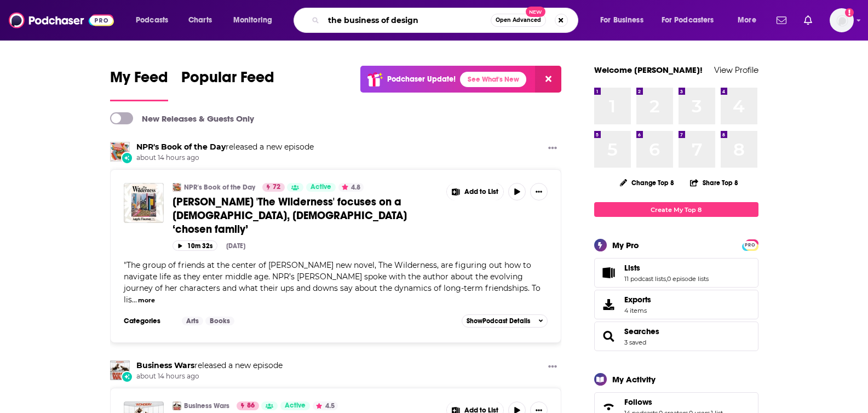 The image size is (868, 413). I want to click on a: Charts, so click(200, 20).